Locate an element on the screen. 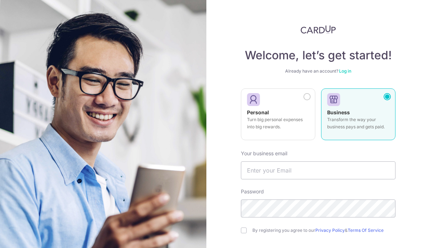  div: Already have an account? is located at coordinates (318, 71).